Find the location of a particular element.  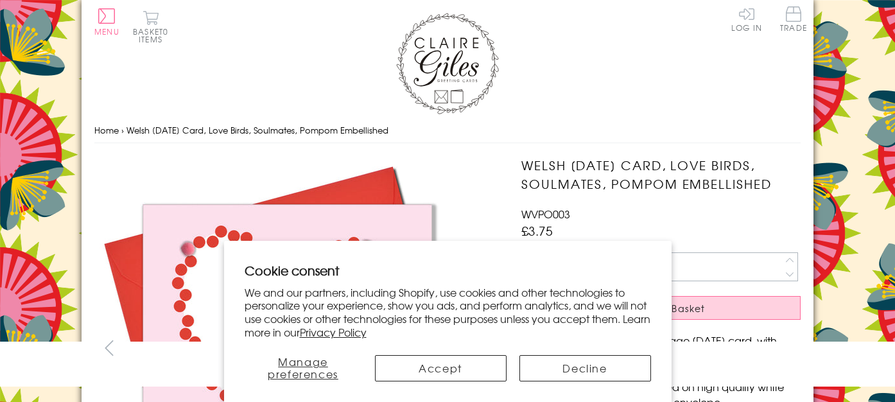

span: Menu is located at coordinates (107, 31).